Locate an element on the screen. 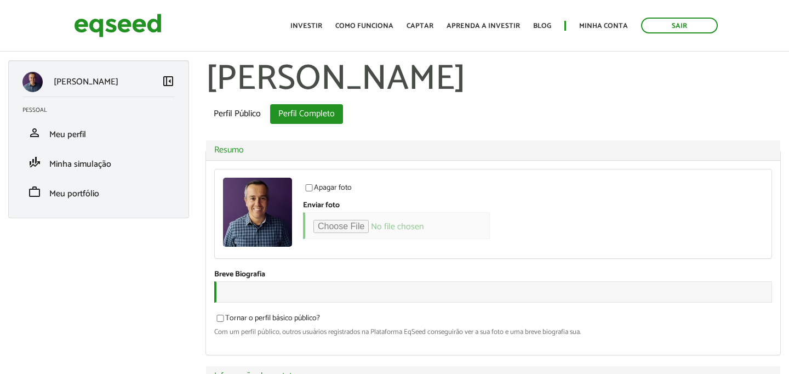 Image resolution: width=789 pixels, height=374 pixels. a: Como funciona is located at coordinates (365, 26).